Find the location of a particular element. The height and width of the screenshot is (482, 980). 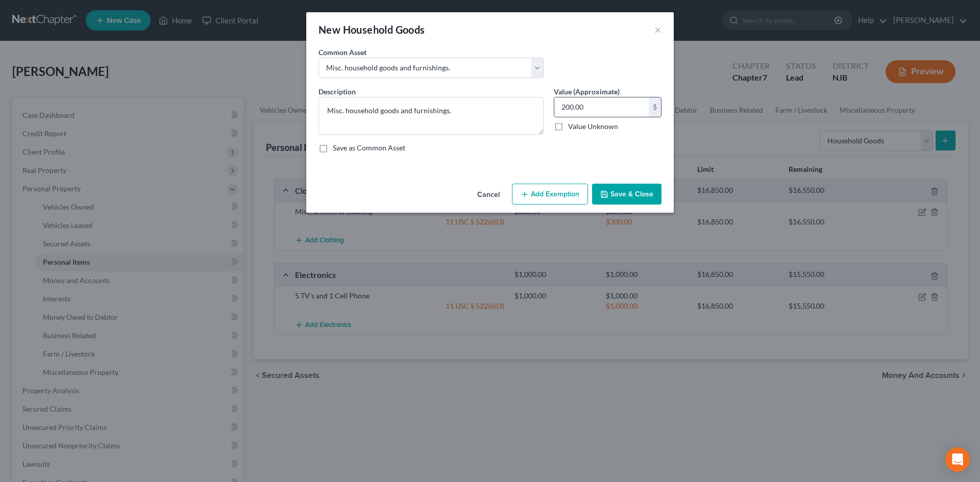

div: Open Intercom Messenger is located at coordinates (958, 460).